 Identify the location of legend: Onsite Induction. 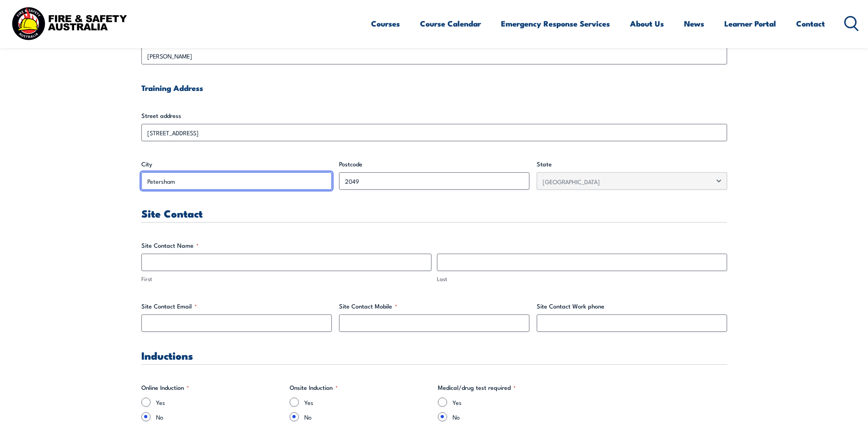
(314, 388).